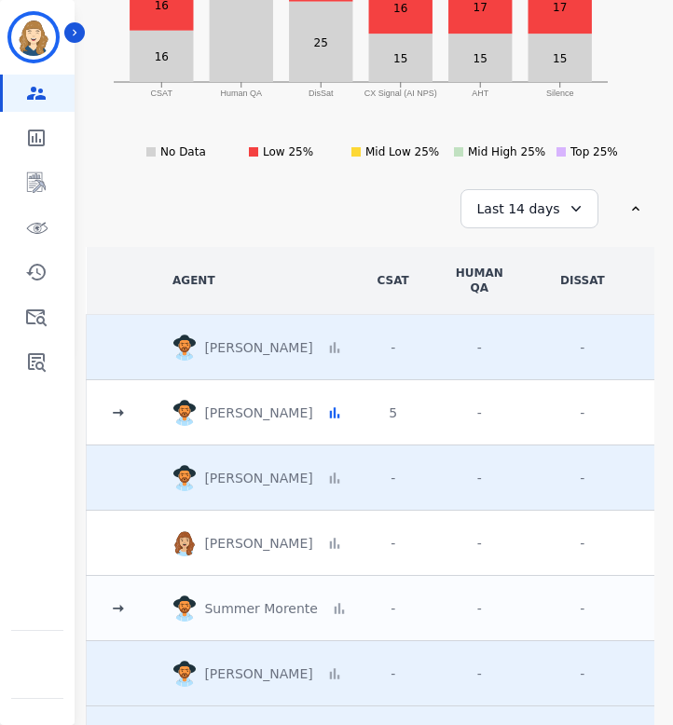  I want to click on text: 25, so click(321, 43).